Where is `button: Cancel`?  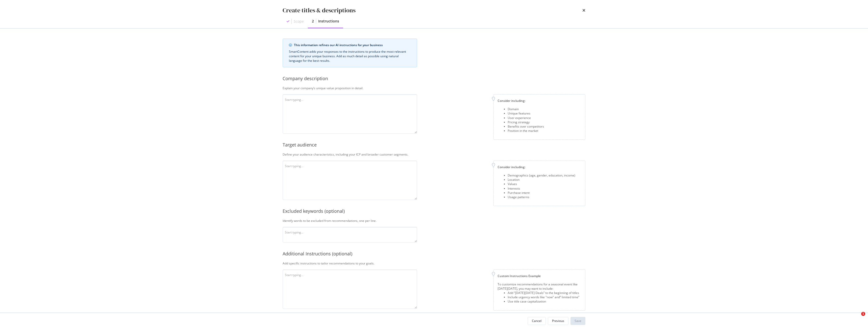
button: Cancel is located at coordinates (537, 321).